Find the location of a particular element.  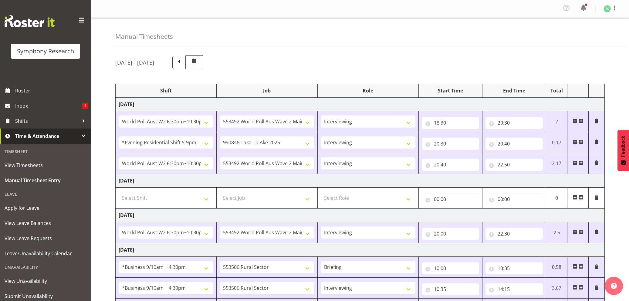

td: 0 is located at coordinates (557, 198).